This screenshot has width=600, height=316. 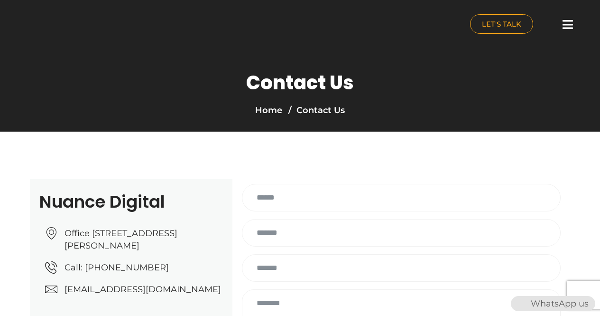 I want to click on img: nuance-qatar_logo, so click(x=45, y=25).